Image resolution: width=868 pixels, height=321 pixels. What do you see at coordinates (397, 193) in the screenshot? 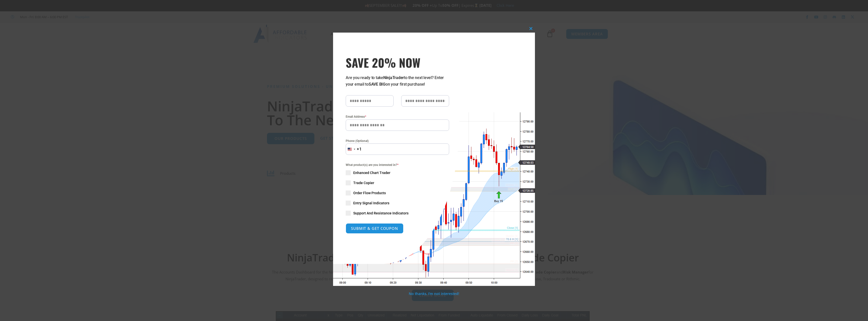
I see `label: Order Flow Products` at bounding box center [397, 193].